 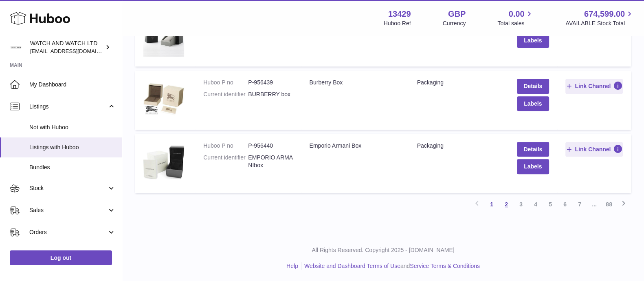 What do you see at coordinates (515, 23) in the screenshot?
I see `span: Total sales` at bounding box center [515, 23].